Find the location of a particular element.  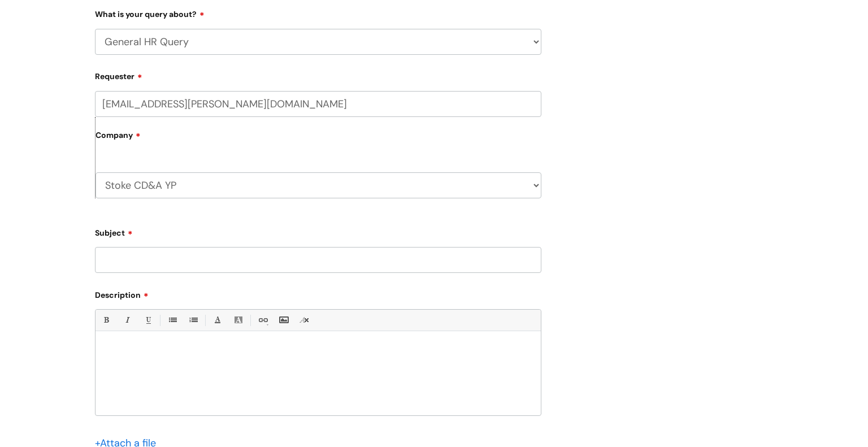

a: Italic (Ctrl-I) is located at coordinates (127, 320).